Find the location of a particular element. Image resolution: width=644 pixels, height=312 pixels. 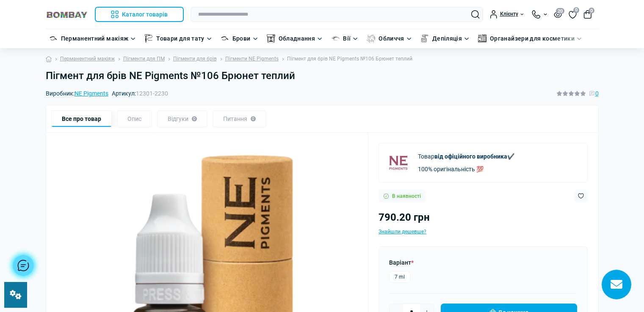

a: Брови is located at coordinates (241, 38).